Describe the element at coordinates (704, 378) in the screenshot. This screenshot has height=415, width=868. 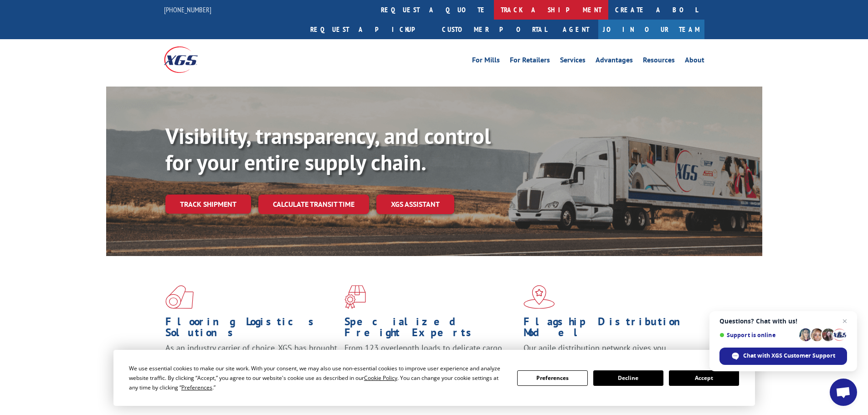
I see `button: Accept` at that location.